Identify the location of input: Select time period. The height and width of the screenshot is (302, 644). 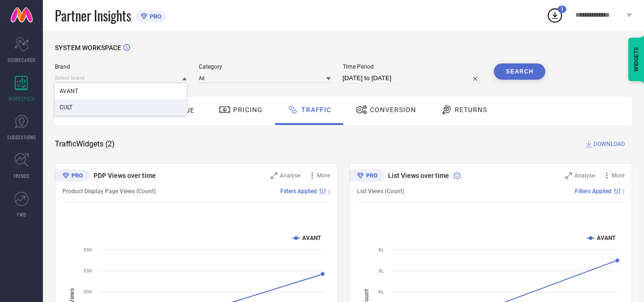
(412, 78).